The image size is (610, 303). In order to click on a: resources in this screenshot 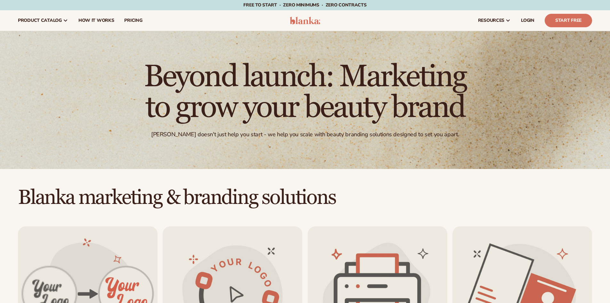, I will do `click(495, 21)`.